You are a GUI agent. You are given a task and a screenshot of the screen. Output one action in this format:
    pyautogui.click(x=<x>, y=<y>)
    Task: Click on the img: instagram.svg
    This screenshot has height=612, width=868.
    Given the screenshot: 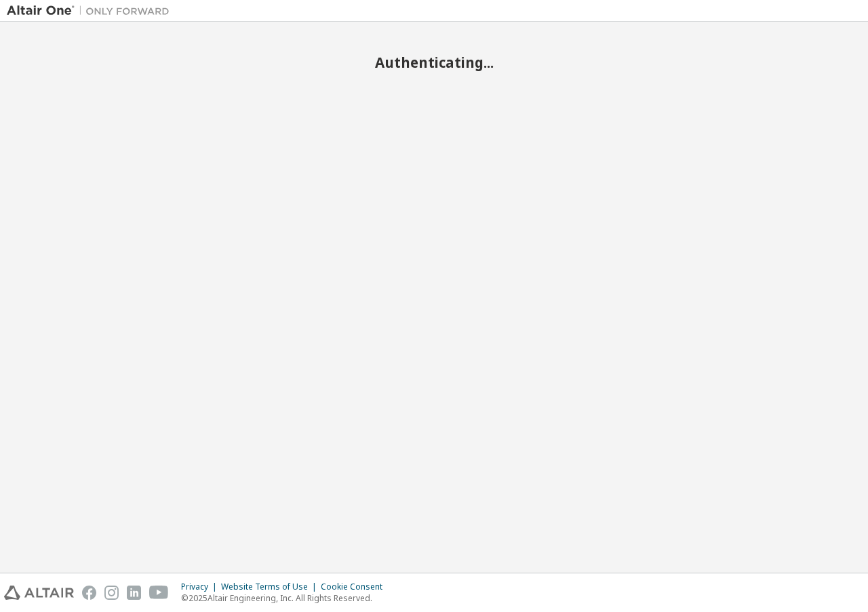 What is the action you would take?
    pyautogui.click(x=111, y=593)
    